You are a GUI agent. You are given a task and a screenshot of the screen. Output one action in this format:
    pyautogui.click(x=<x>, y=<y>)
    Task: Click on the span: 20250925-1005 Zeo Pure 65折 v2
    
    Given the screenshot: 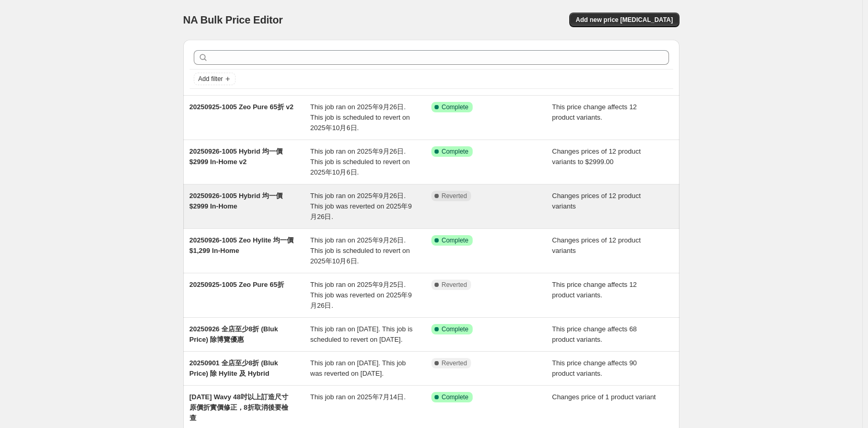 What is the action you would take?
    pyautogui.click(x=241, y=106)
    